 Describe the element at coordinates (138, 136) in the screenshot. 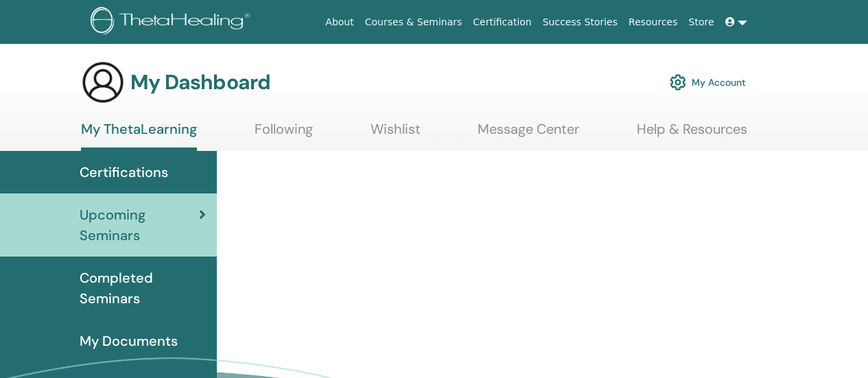

I see `a: My ThetaLearning` at that location.